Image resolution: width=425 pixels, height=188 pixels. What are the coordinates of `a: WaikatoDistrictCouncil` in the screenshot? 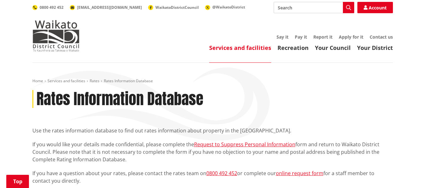 It's located at (173, 7).